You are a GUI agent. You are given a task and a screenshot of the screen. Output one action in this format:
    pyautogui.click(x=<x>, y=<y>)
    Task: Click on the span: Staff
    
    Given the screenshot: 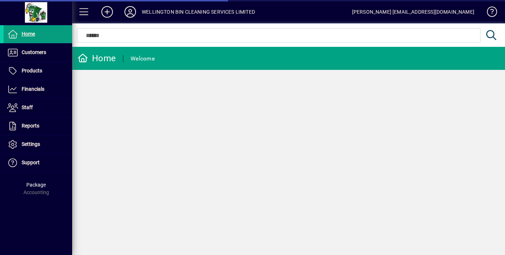 What is the action you would take?
    pyautogui.click(x=27, y=108)
    